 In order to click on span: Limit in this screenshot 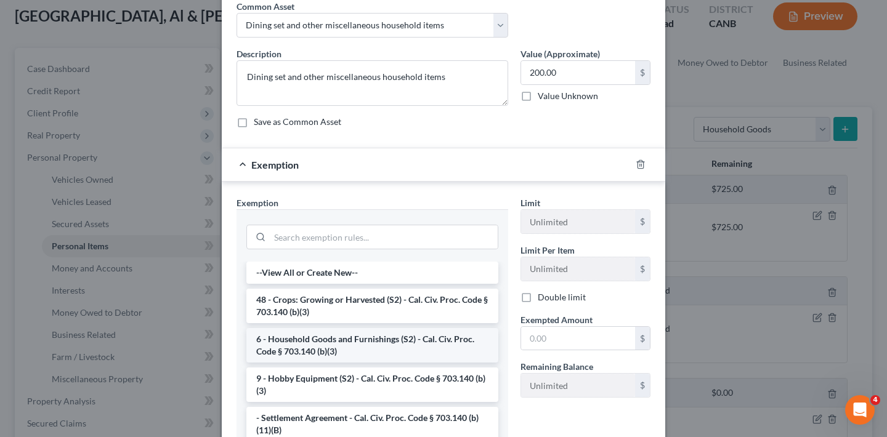, I will do `click(530, 203)`.